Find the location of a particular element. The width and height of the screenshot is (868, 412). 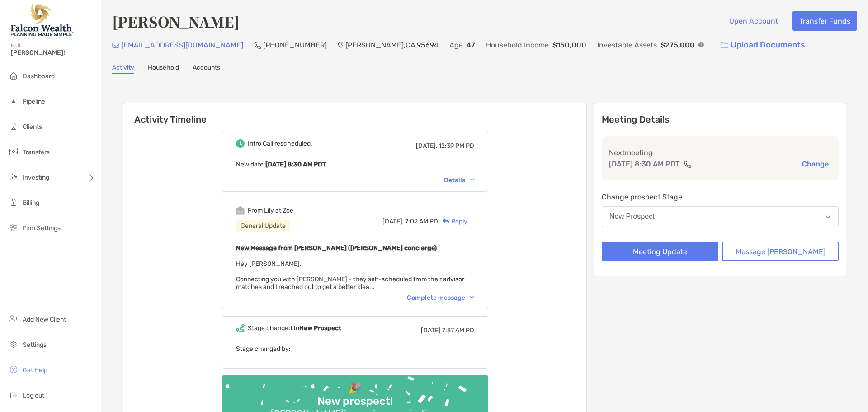

img: Phone Icon is located at coordinates (258, 45).